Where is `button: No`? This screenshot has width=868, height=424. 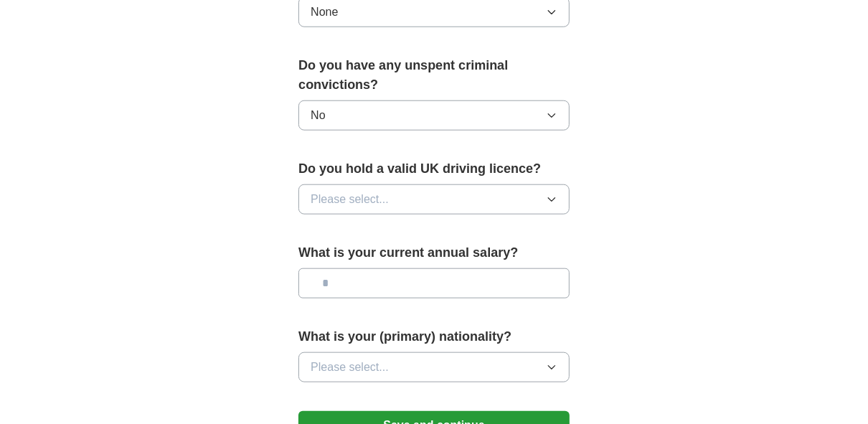
button: No is located at coordinates (434, 116).